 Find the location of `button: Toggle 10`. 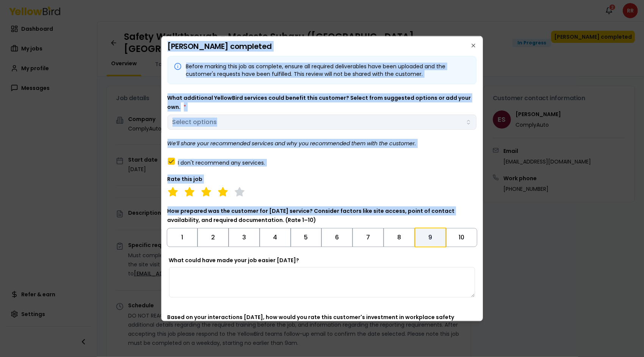

button: Toggle 10 is located at coordinates (462, 237).